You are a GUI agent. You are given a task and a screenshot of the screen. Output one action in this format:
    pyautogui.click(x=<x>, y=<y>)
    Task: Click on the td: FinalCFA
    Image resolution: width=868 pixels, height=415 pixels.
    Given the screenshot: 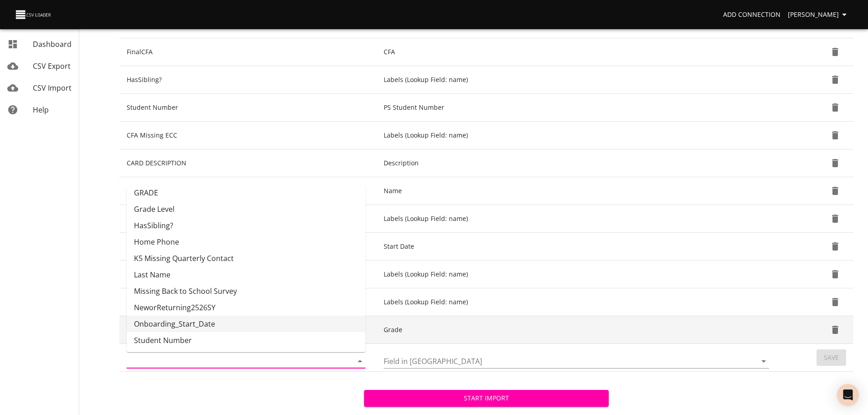 What is the action you would take?
    pyautogui.click(x=248, y=52)
    